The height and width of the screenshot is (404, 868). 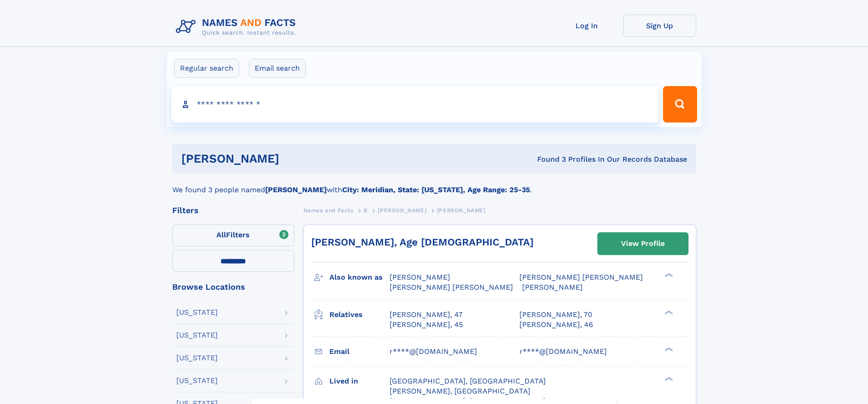 I want to click on div: We found 3 people named with ., so click(x=434, y=185).